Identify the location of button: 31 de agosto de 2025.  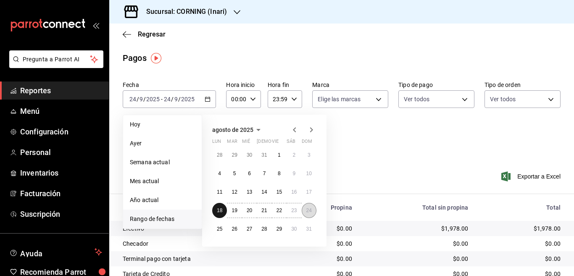
(309, 229).